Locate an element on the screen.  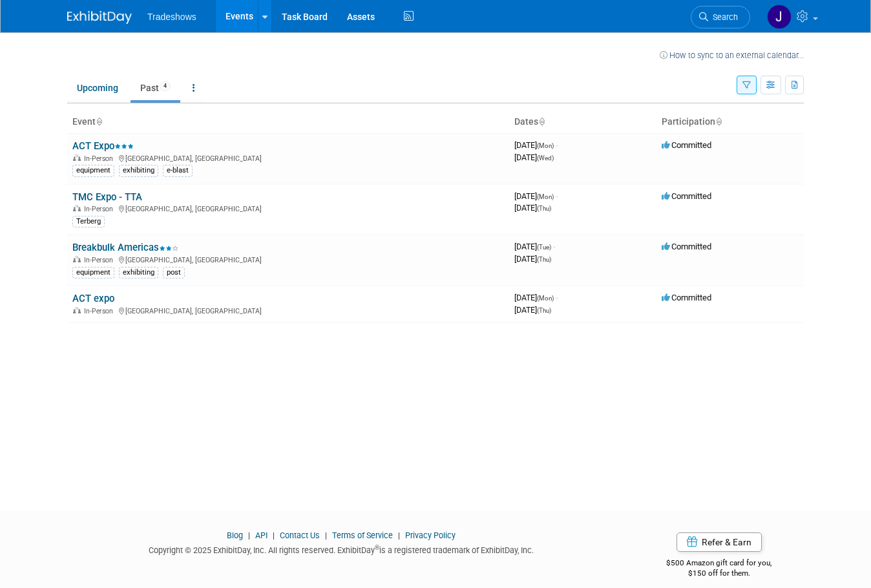
a: Sort by Start Date is located at coordinates (541, 122).